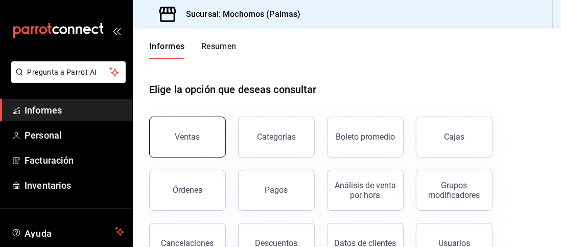  Describe the element at coordinates (243, 14) in the screenshot. I see `font: Sucursal: Mochomos (Palmas)` at that location.